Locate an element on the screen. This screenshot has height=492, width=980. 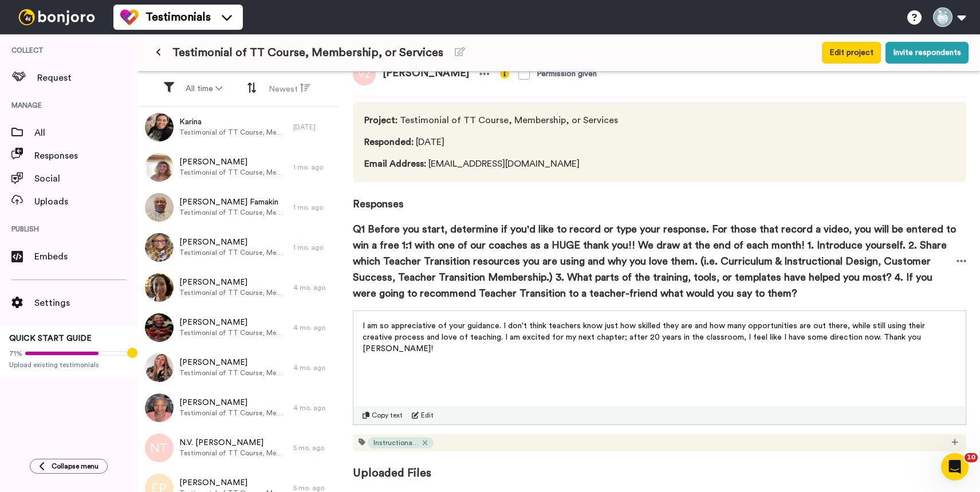
button: All time is located at coordinates (204, 89).